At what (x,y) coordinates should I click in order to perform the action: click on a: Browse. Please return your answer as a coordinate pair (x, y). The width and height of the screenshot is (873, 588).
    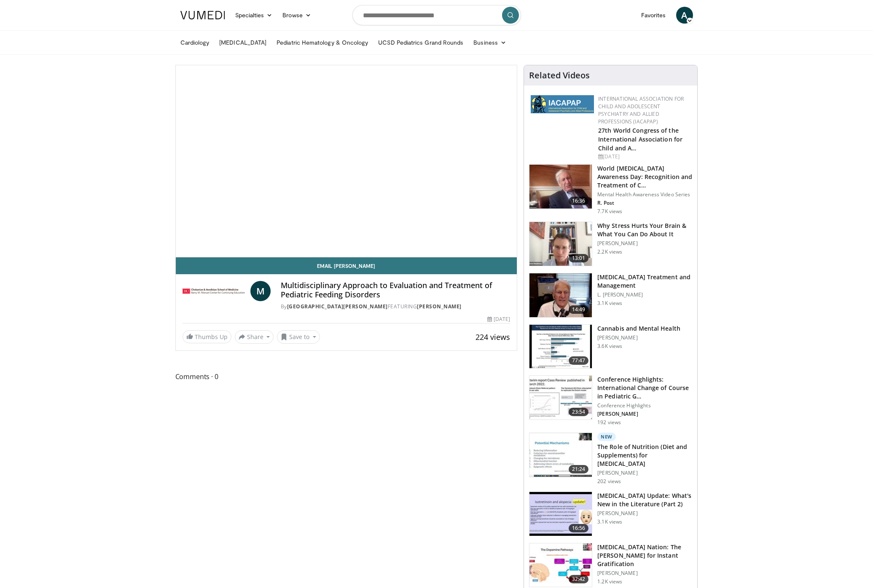
    Looking at the image, I should click on (297, 15).